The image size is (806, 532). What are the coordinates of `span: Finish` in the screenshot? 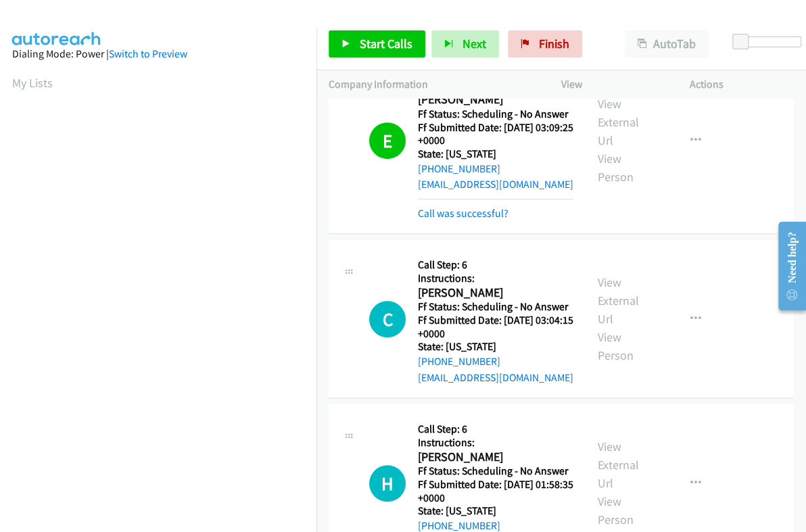 It's located at (554, 43).